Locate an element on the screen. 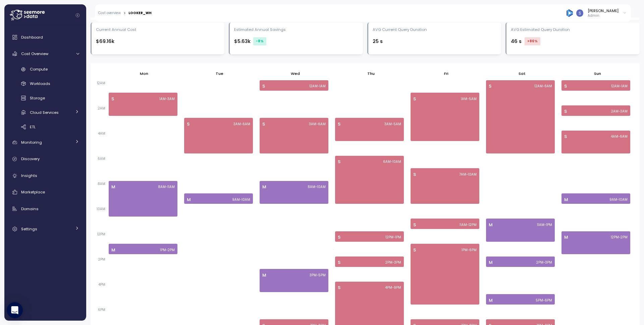  span: Settings is located at coordinates (29, 229).